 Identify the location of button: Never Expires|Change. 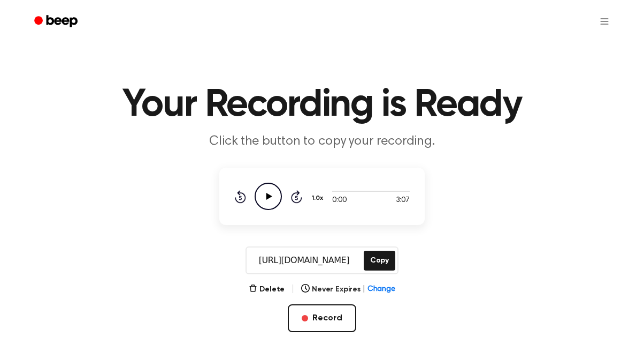
(348, 289).